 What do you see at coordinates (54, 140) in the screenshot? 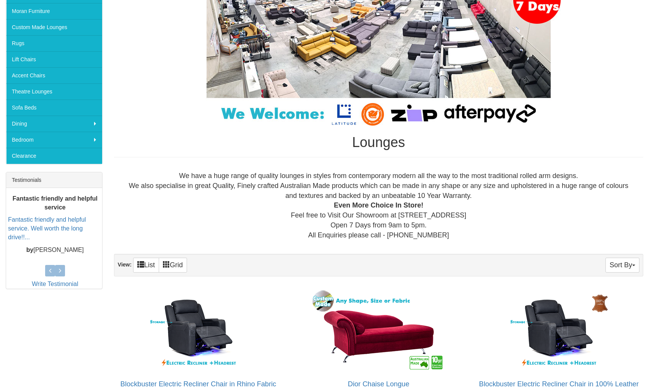
I see `a: Bedroom` at bounding box center [54, 140].